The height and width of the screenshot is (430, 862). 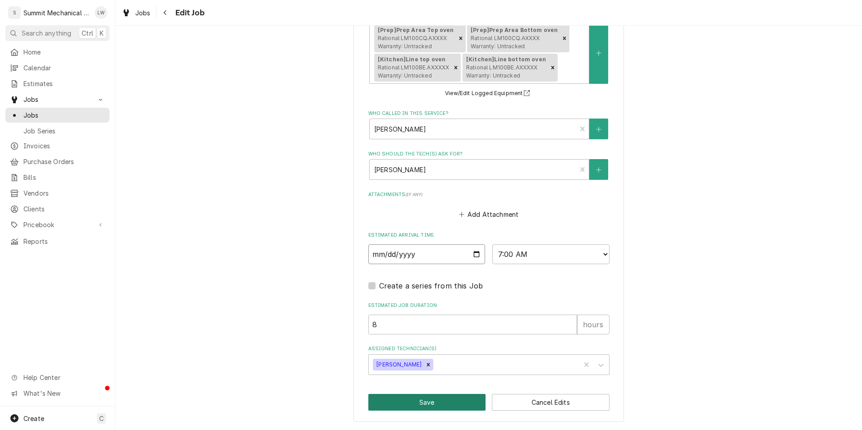 I want to click on strong: [Kitchen] Line bottom oven, so click(x=506, y=59).